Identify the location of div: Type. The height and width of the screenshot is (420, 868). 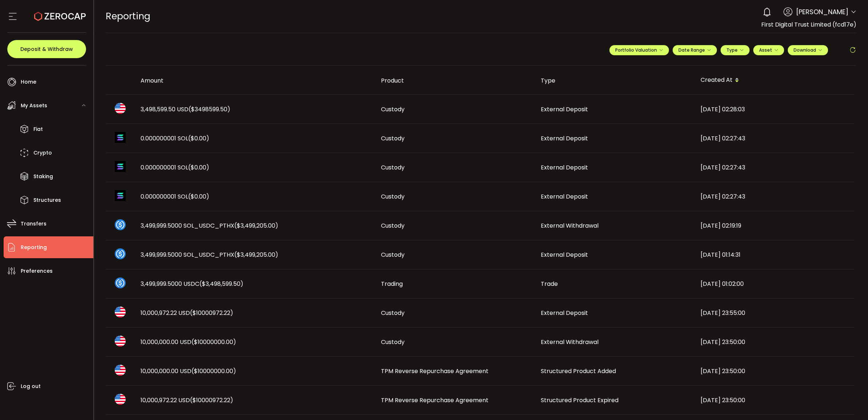
(615, 81).